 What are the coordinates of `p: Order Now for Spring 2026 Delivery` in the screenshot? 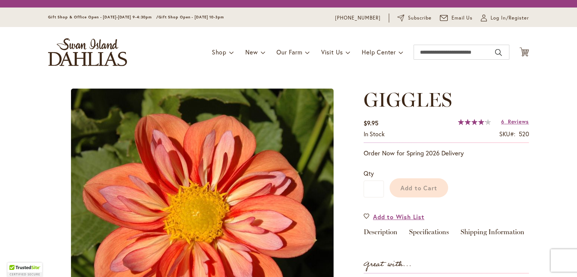 It's located at (446, 153).